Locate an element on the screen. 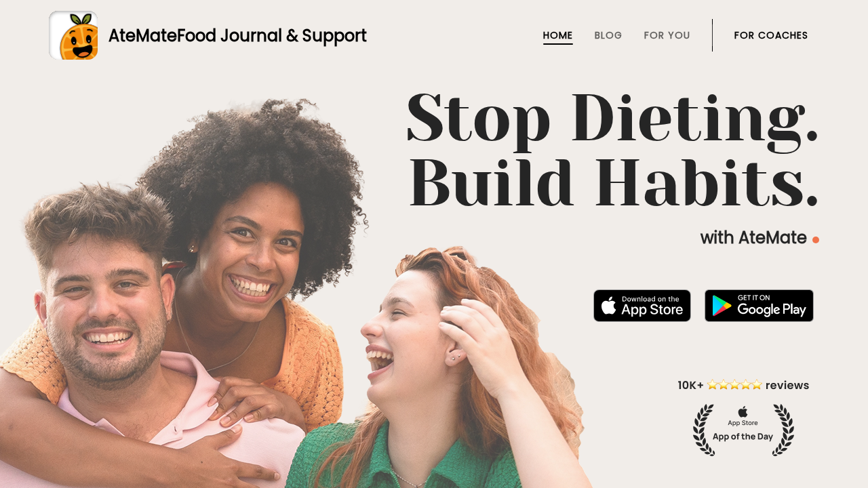 The width and height of the screenshot is (868, 488). img: badge-download-apple.svg is located at coordinates (642, 306).